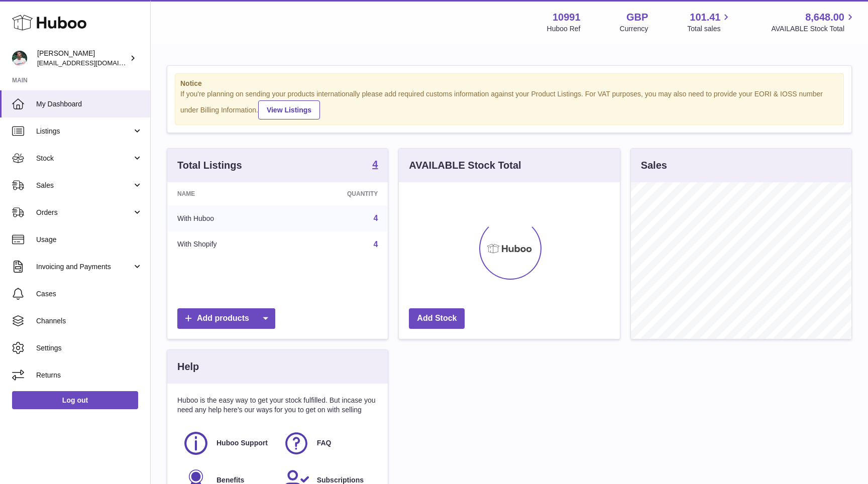 The height and width of the screenshot is (484, 868). What do you see at coordinates (509, 105) in the screenshot?
I see `div: If you're planning on sending your products internationally please add required customs informati...` at bounding box center [509, 105].